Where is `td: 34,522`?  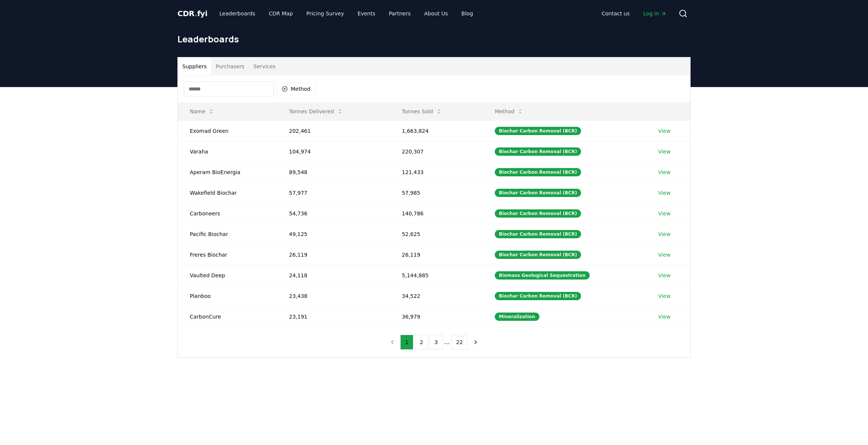
td: 34,522 is located at coordinates (436, 296).